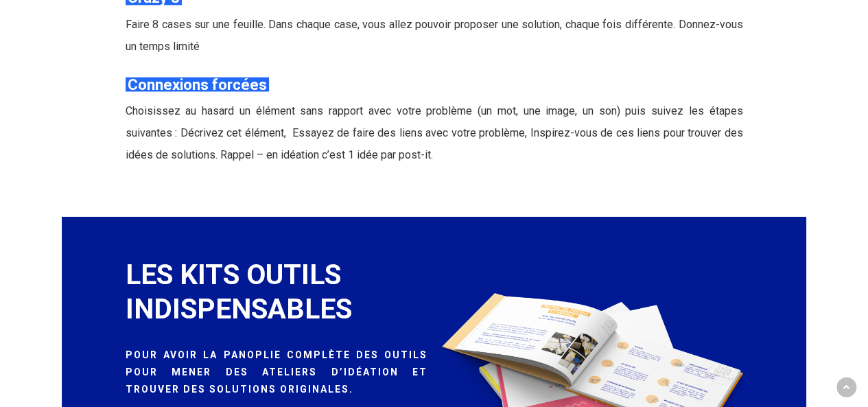  I want to click on span: Faire 8 cases sur une feuille. Dans chaque case, vous allez pouvoir proposer une solution, chaque..., so click(434, 35).